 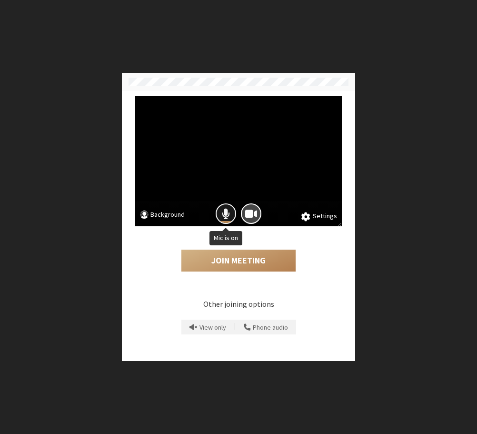 I want to click on button: Camera is on, so click(x=251, y=213).